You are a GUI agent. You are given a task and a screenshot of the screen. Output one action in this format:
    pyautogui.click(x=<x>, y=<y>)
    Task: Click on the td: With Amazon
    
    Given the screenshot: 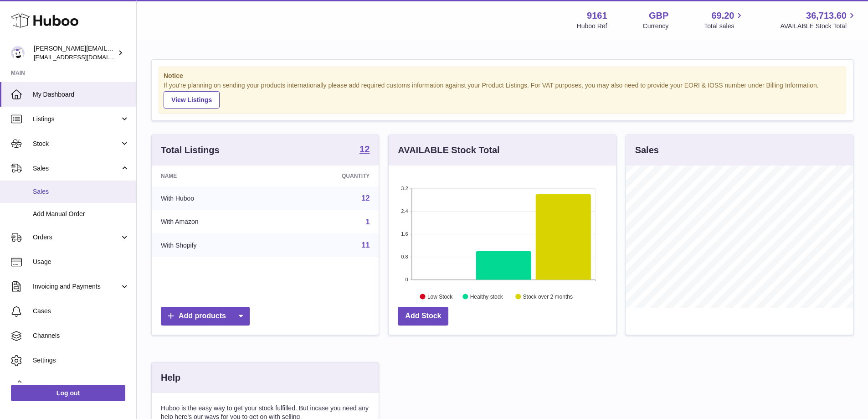 What is the action you would take?
    pyautogui.click(x=214, y=222)
    